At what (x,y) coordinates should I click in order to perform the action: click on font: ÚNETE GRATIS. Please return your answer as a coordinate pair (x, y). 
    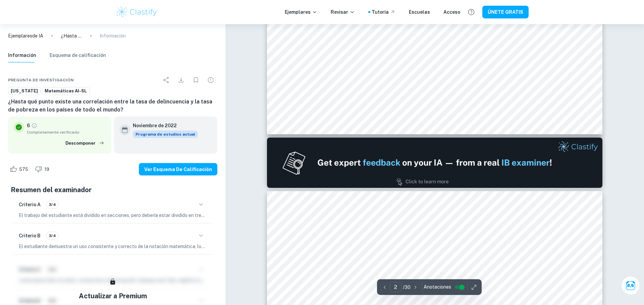
    Looking at the image, I should click on (506, 13).